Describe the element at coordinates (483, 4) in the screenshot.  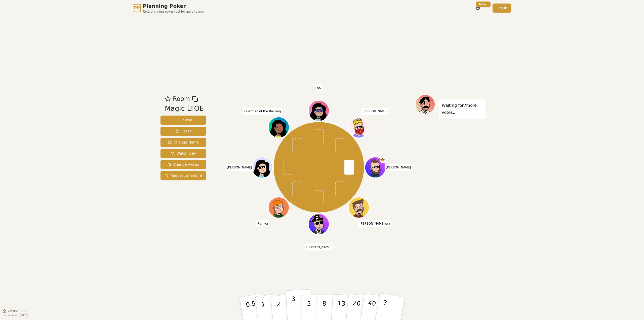
I see `div: New!` at that location.